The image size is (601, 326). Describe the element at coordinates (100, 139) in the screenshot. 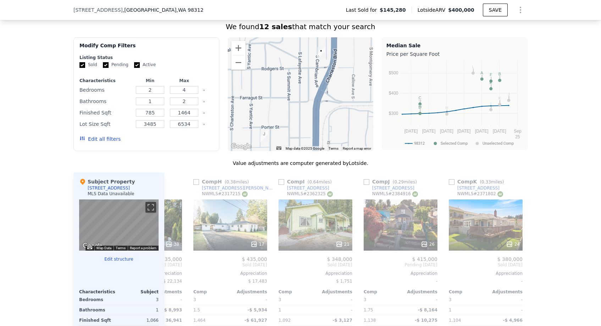

I see `button: Edit all filters` at that location.